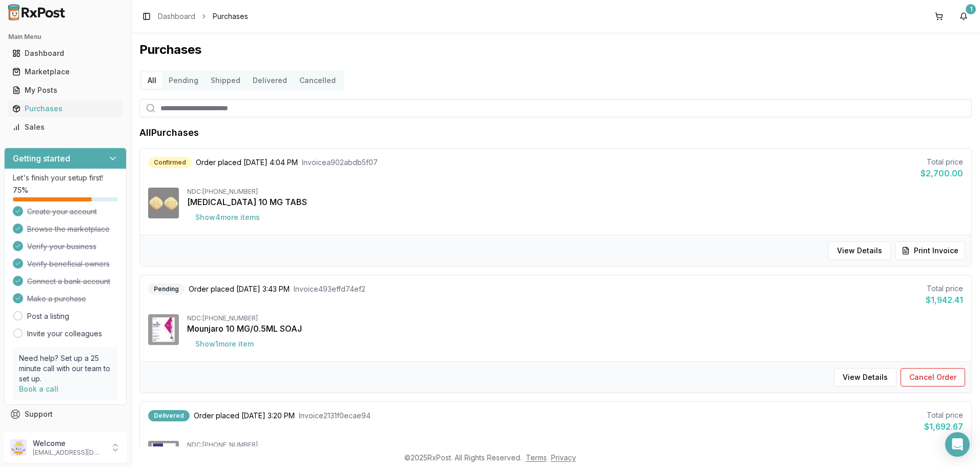  I want to click on a: My Posts, so click(66, 90).